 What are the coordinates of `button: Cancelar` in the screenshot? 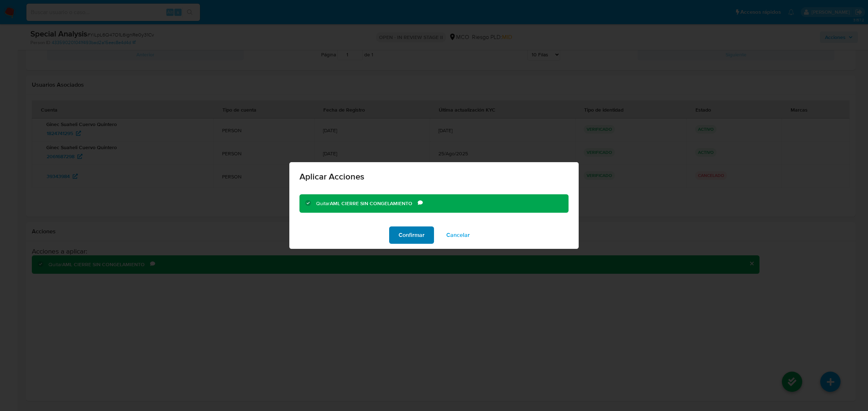 It's located at (458, 235).